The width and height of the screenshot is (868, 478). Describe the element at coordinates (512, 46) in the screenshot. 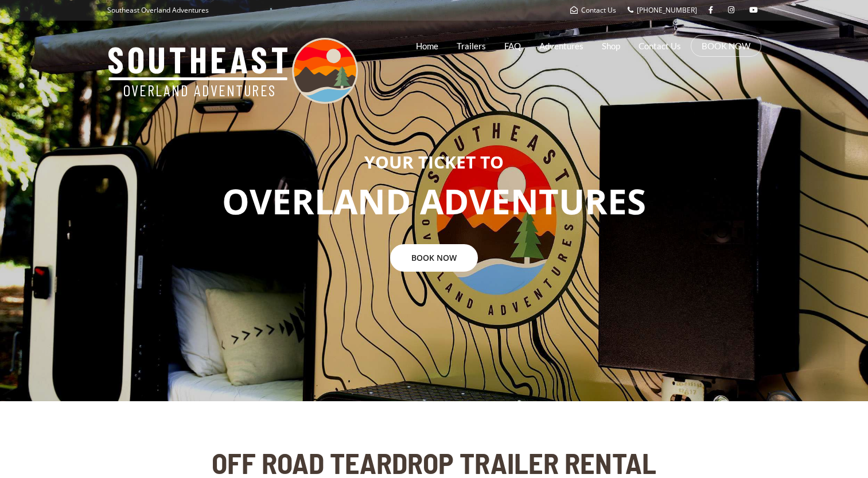

I see `a: FAQ` at that location.